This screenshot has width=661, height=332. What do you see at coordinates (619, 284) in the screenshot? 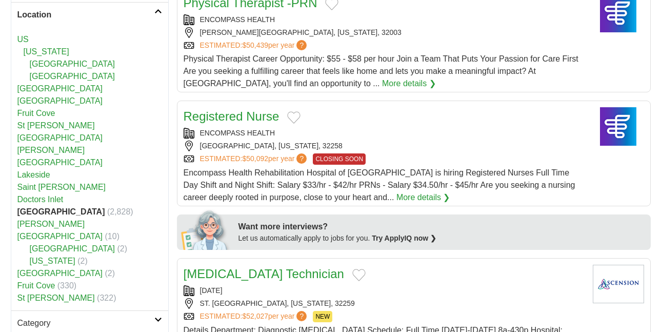
I see `img: Ascension logo` at bounding box center [619, 284].